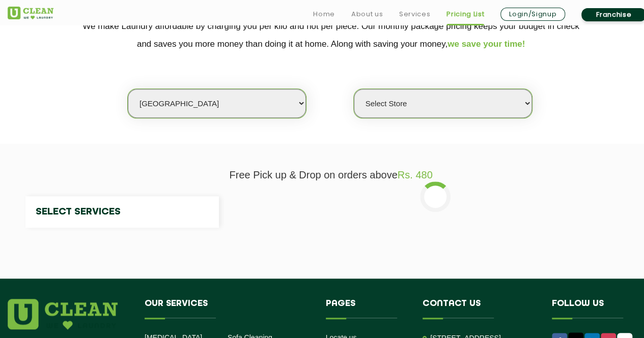  What do you see at coordinates (465, 14) in the screenshot?
I see `a: Pricing List` at bounding box center [465, 14].